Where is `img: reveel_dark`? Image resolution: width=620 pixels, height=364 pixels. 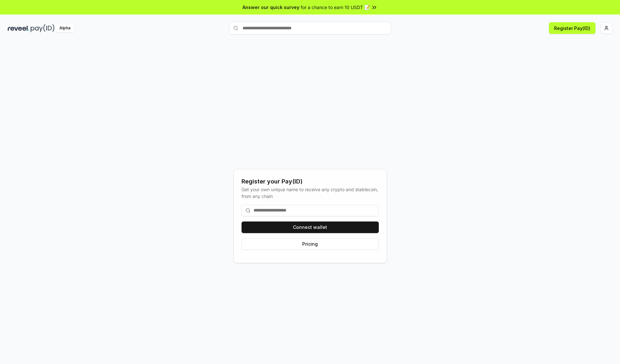 img: reveel_dark is located at coordinates (19, 28).